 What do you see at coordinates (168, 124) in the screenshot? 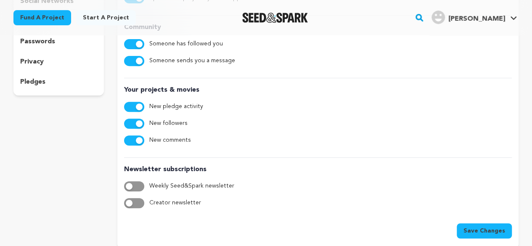
I see `label: New followers` at bounding box center [168, 124].